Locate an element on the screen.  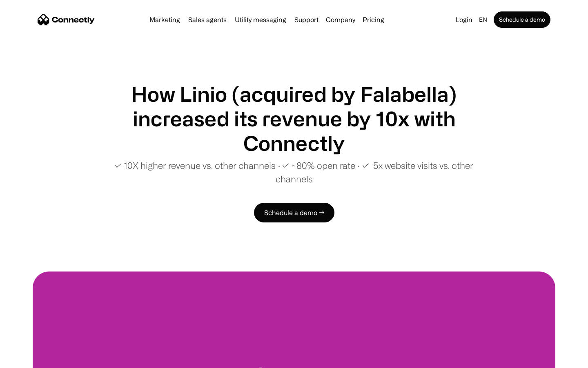
a: Login is located at coordinates (464, 19).